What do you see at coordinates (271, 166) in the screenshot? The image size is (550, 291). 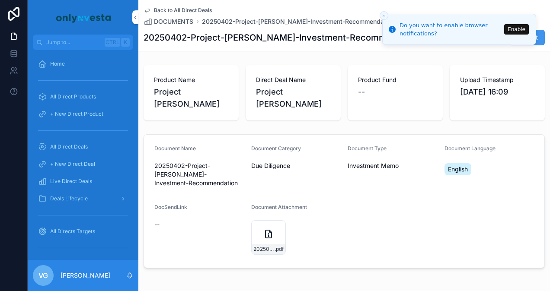 I see `span: Due Diligence` at bounding box center [271, 166].